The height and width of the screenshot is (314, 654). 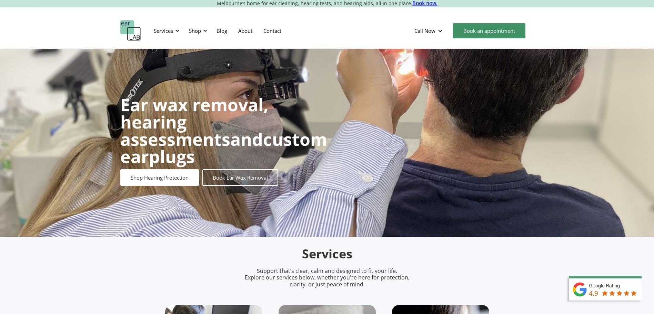 I want to click on a: Book an appointment, so click(x=489, y=31).